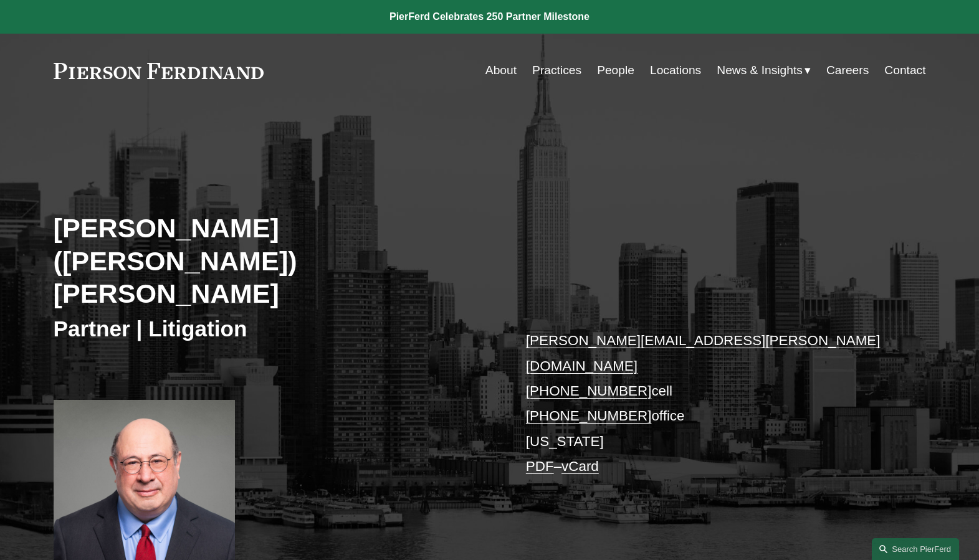 The image size is (979, 560). Describe the element at coordinates (763, 71) in the screenshot. I see `a: folder dropdown` at that location.